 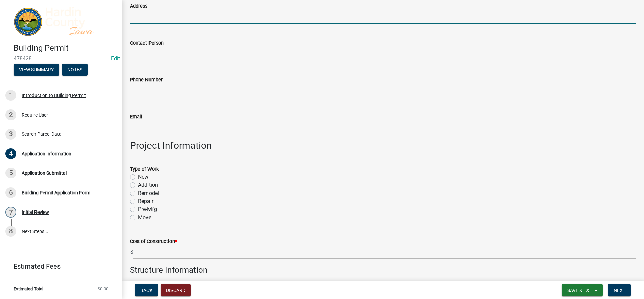 What do you see at coordinates (28, 288) in the screenshot?
I see `span: Estimated Total` at bounding box center [28, 288].